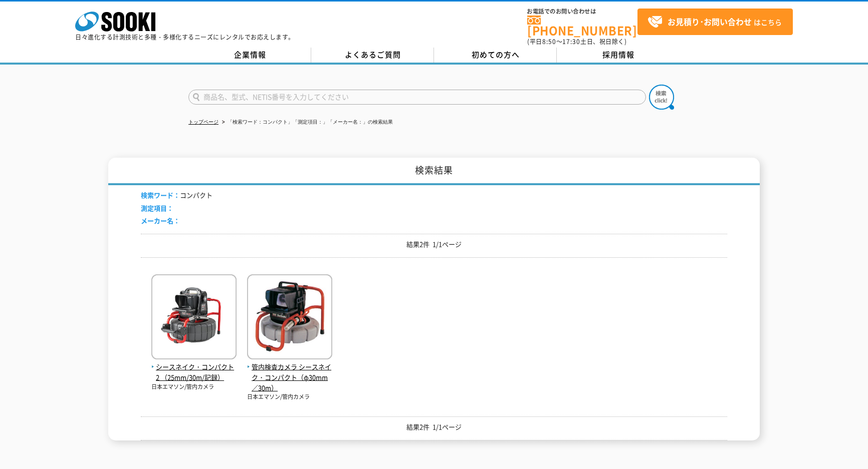 This screenshot has width=868, height=469. Describe the element at coordinates (289, 377) in the screenshot. I see `span: 管内検査カメラ シースネイク・コンパクト（φ30mm／30m）` at that location.